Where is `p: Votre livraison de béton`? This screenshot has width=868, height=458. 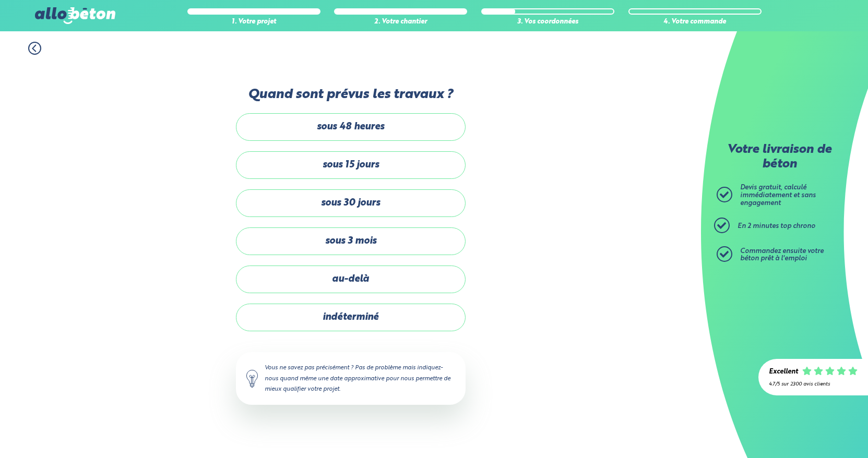
p: Votre livraison de béton is located at coordinates (779, 157).